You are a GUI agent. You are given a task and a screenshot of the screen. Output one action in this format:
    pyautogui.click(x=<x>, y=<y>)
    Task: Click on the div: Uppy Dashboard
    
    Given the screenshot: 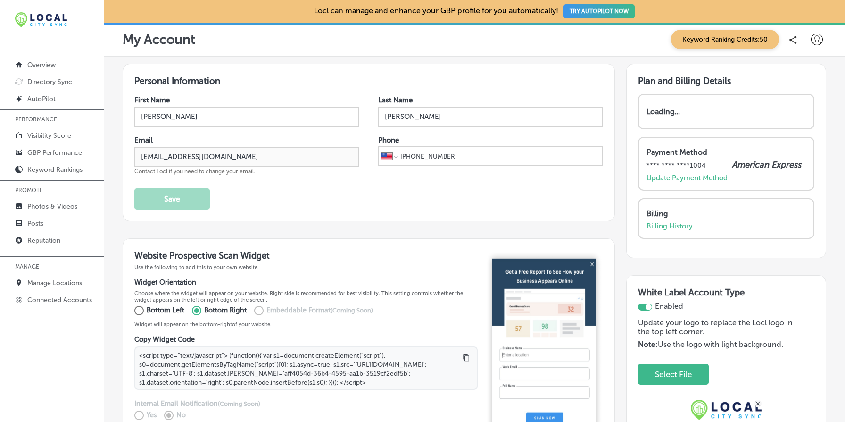 What is the action you would take?
    pyautogui.click(x=721, y=374)
    